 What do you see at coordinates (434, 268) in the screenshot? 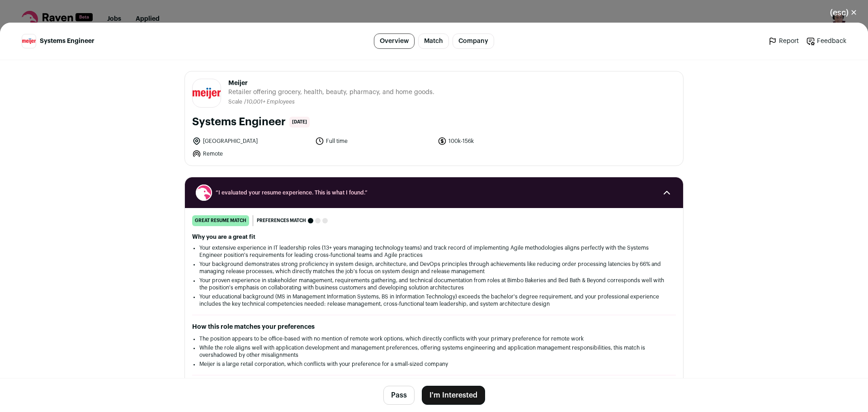
I see `li: Your background demonstrates strong proficiency in system design, architecture, and DevOps princi...` at bounding box center [434, 268].